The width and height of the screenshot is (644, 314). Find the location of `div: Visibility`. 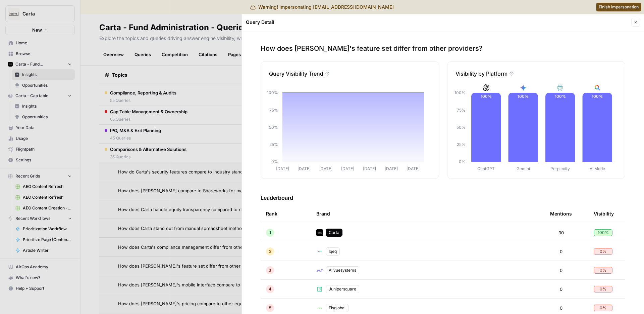

div: Visibility is located at coordinates (604, 213).